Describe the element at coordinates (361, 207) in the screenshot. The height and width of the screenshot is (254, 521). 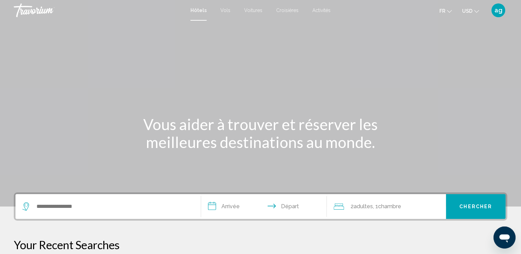
I see `span: 2` at that location.